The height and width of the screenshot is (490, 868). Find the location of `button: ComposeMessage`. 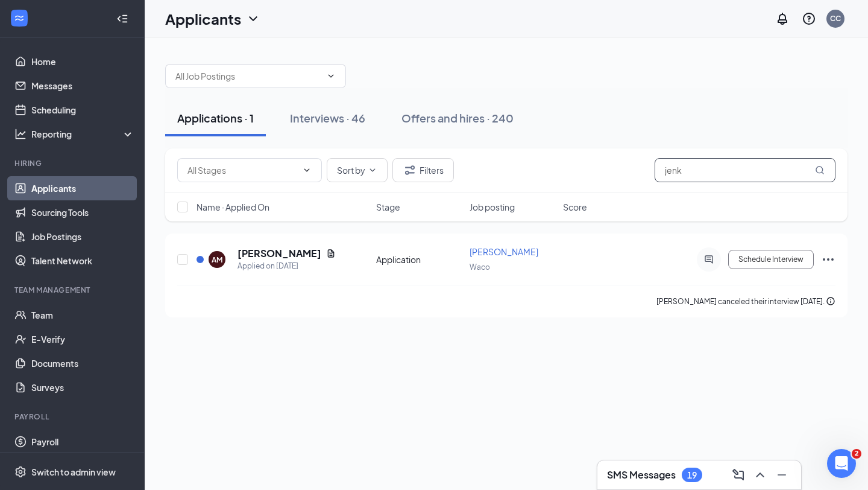

button: ComposeMessage is located at coordinates (738, 475).